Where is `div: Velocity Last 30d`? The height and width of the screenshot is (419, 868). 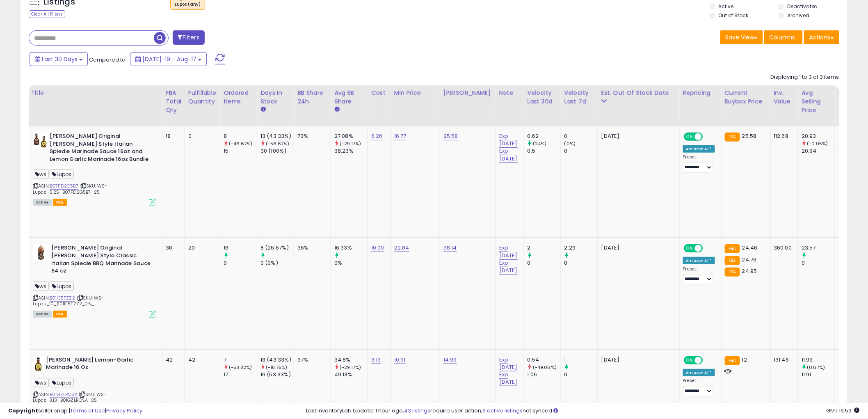
div: Velocity Last 30d is located at coordinates (542, 97).